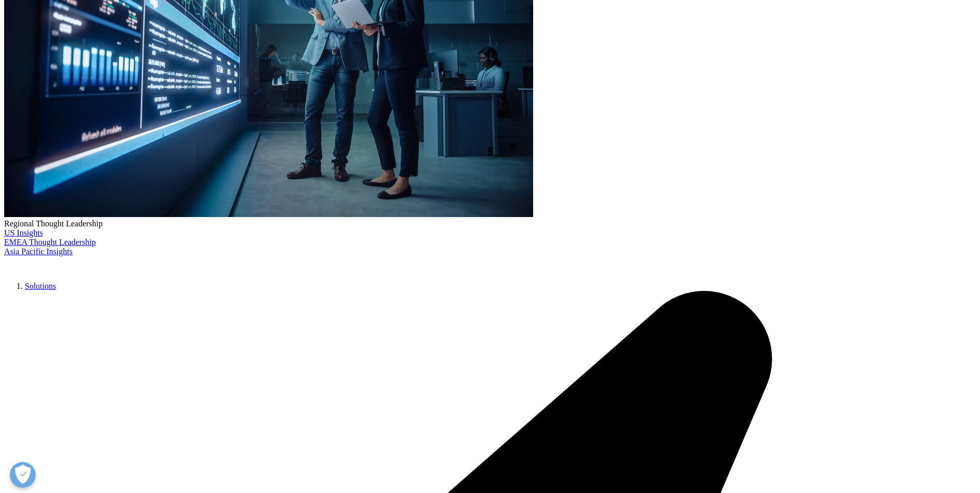  I want to click on span: EMEA Thought Leadership, so click(50, 241).